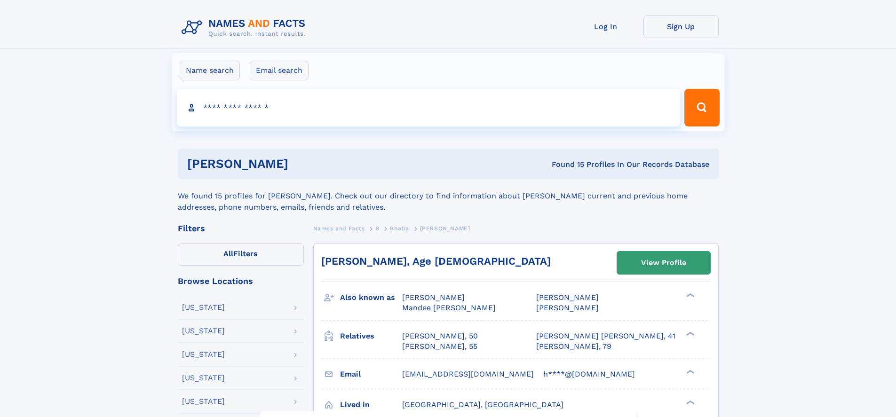 The height and width of the screenshot is (417, 896). What do you see at coordinates (399, 228) in the screenshot?
I see `a: Bhatia` at bounding box center [399, 228].